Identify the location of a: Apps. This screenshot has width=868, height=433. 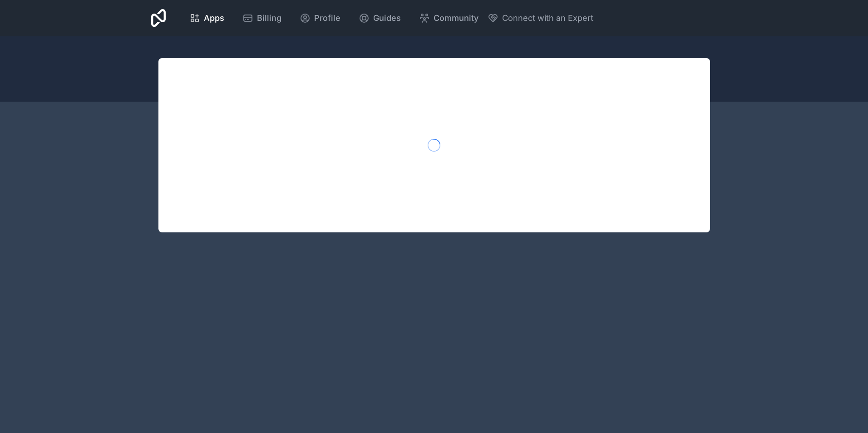
(207, 18).